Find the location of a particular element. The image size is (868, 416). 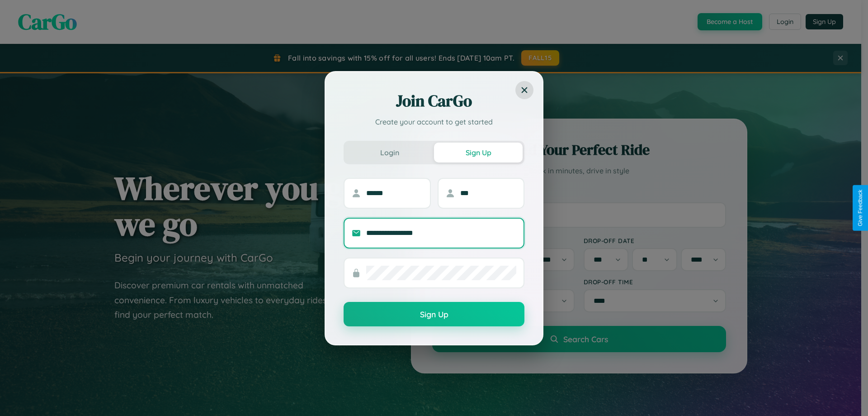

h2: Join CarGo is located at coordinates (434, 101).